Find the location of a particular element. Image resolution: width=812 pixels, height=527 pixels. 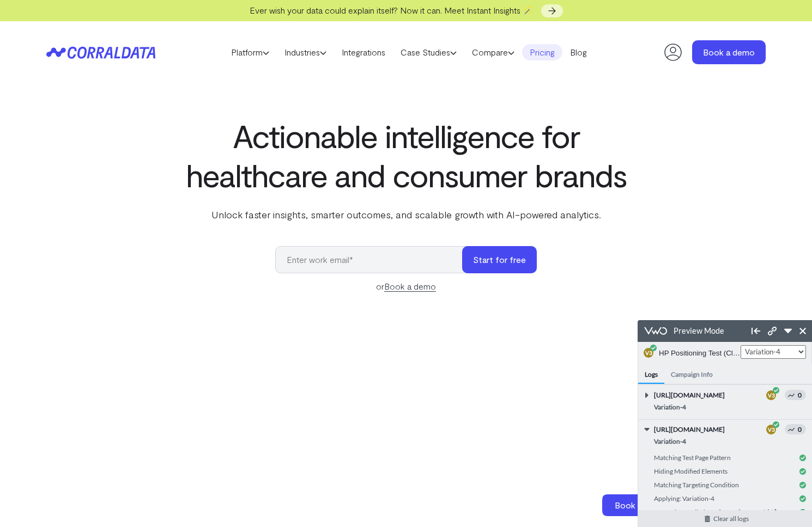

button: HP Positioning Test (Cloned) (ID: 59) is located at coordinates (62, 33).